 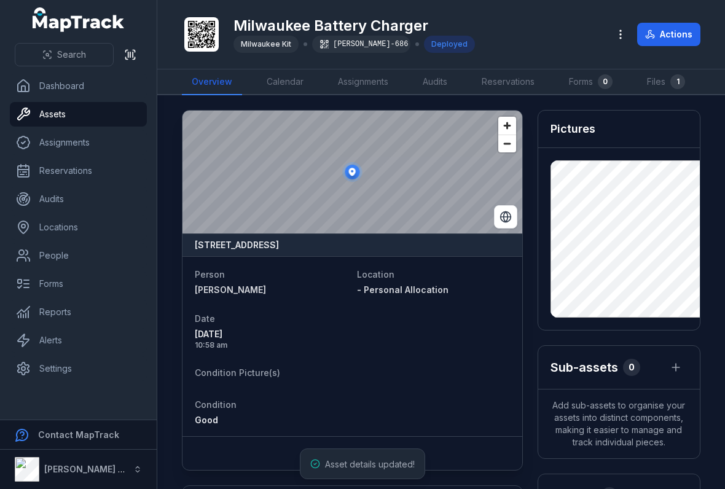 I want to click on button: Actions, so click(x=669, y=34).